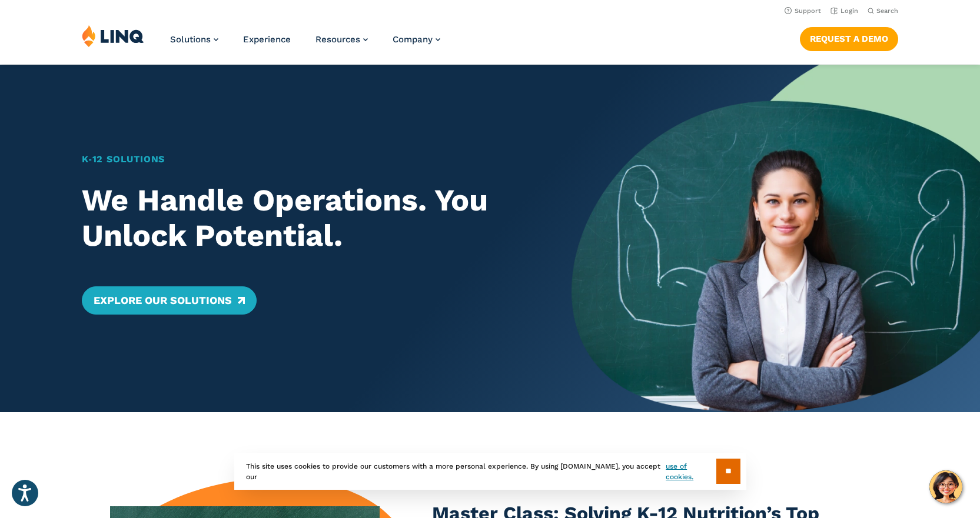  I want to click on span: Resources, so click(337, 40).